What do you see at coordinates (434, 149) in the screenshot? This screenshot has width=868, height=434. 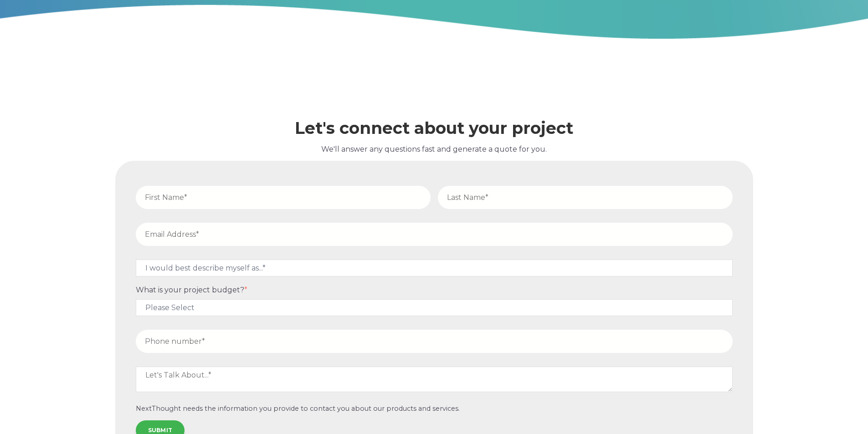 I see `p: We'll answer any questions fast and generate a quote for you.` at bounding box center [434, 149].